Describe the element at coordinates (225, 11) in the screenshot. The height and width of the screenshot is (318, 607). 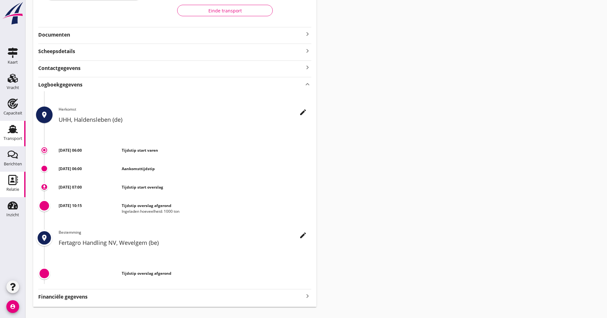
I see `button: Einde transport` at that location.